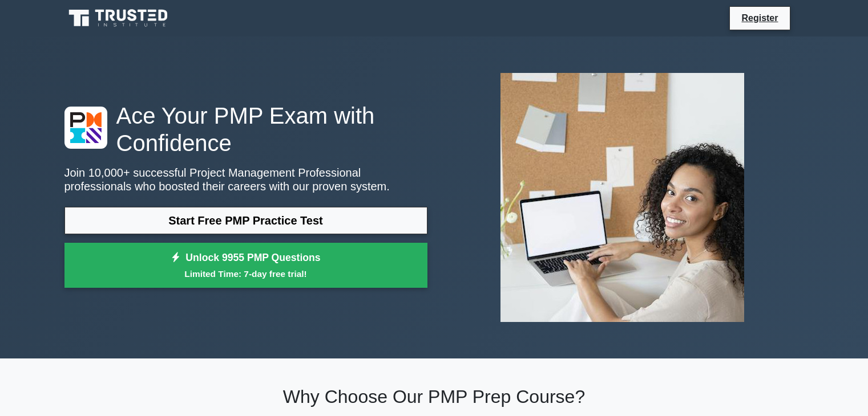  What do you see at coordinates (246, 221) in the screenshot?
I see `a: Start Free PMP Practice Test` at bounding box center [246, 221].